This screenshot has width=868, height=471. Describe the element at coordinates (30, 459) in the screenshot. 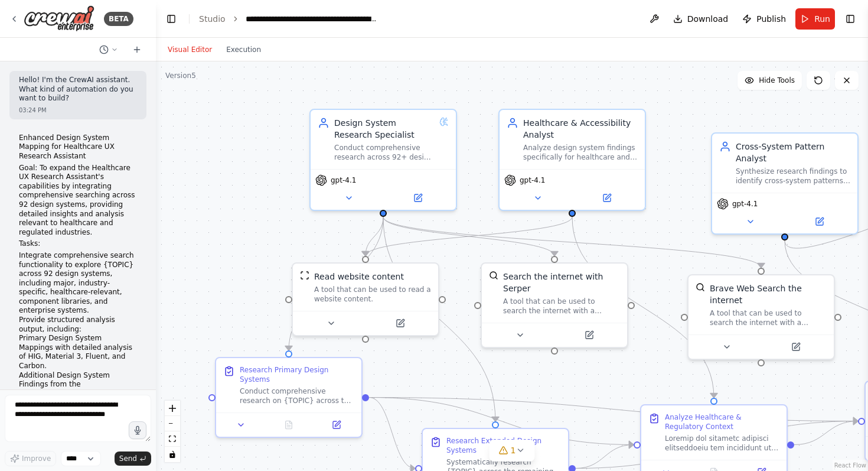

I see `button: Improve` at that location.